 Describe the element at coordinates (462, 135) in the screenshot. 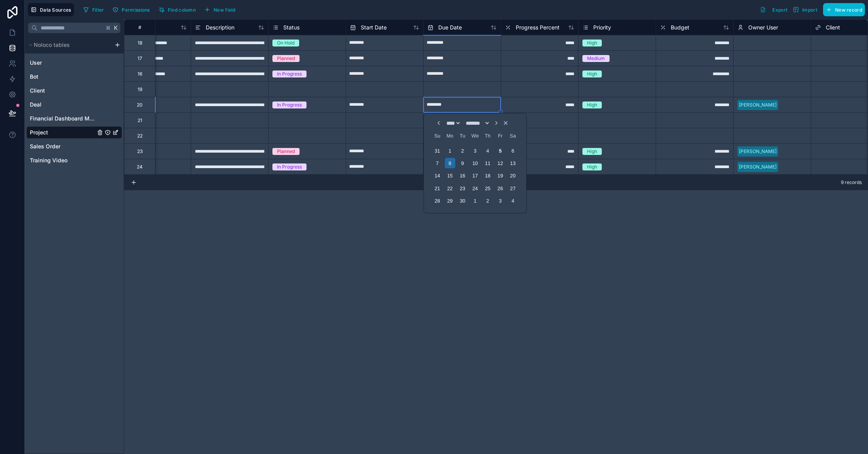

I see `div: Tuesday` at that location.